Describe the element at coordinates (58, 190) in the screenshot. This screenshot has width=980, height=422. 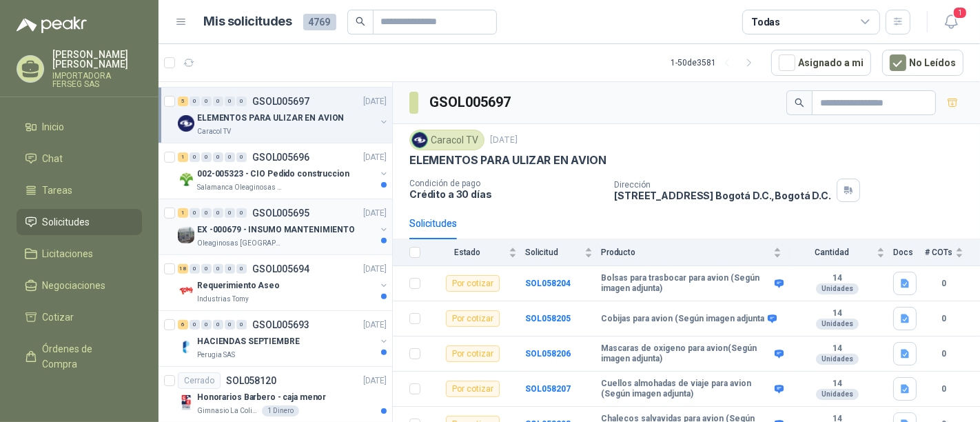
I see `span: Tareas` at that location.